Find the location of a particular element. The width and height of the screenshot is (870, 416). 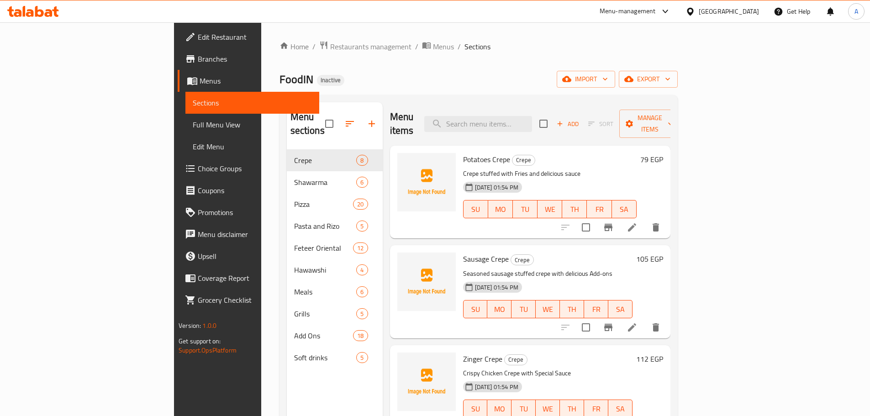

span: Meals is located at coordinates (325, 292).